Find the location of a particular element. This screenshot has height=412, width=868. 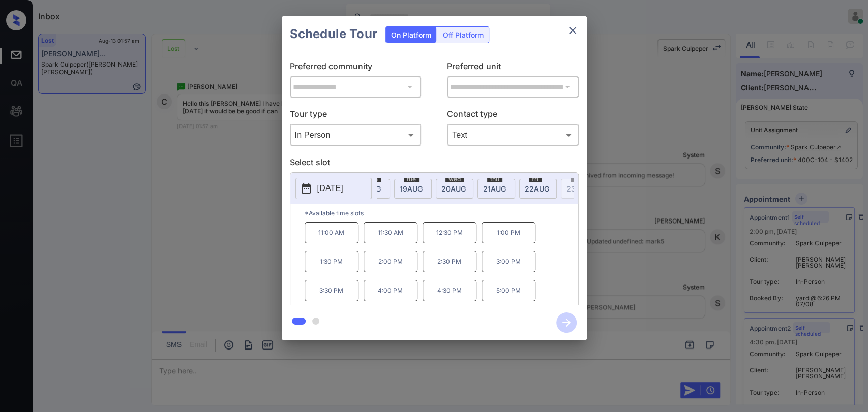

div: On Platform is located at coordinates (411, 35).